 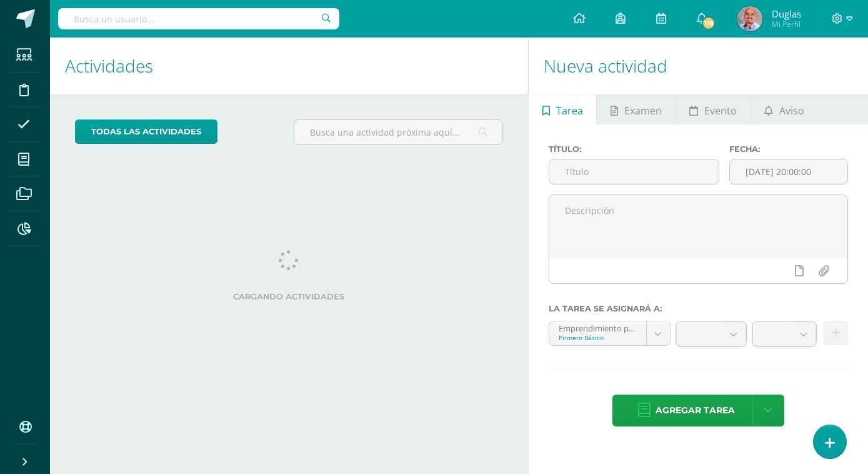 I want to click on span: Tarea, so click(x=569, y=111).